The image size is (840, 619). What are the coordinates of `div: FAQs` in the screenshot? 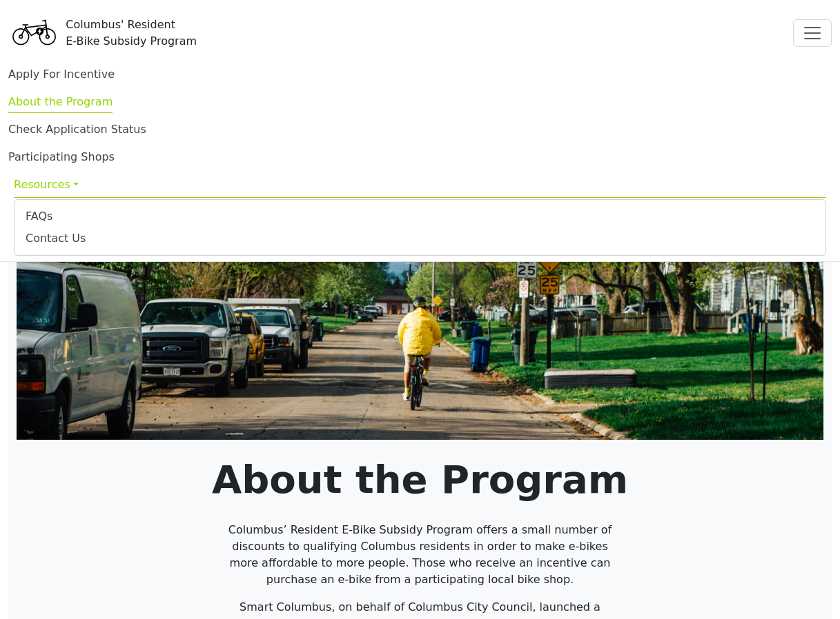 It's located at (420, 216).